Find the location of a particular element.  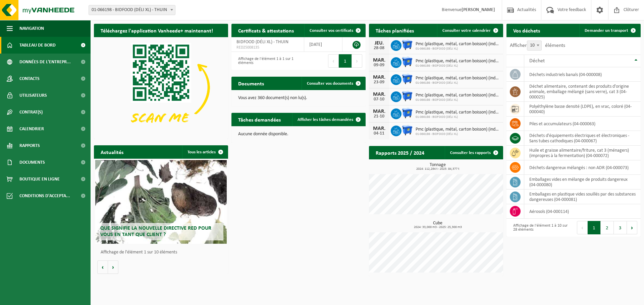

label: Afficher éléments is located at coordinates (537, 46).